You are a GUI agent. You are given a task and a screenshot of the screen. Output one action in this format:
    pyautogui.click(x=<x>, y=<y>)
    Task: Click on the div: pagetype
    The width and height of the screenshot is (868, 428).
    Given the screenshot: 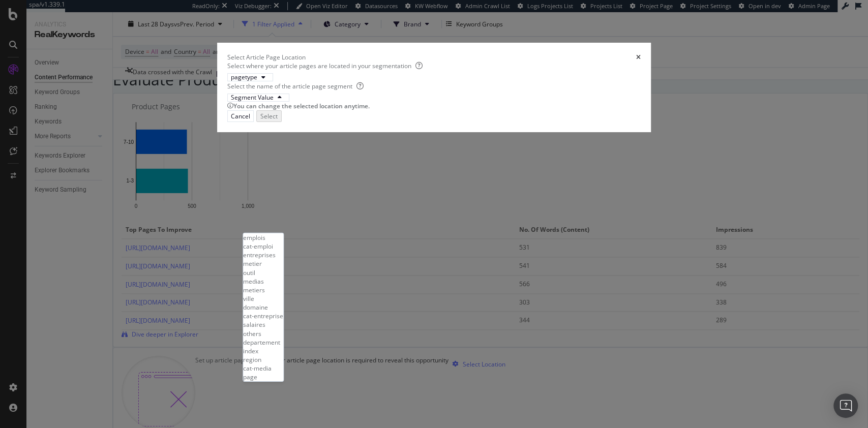 What is the action you would take?
    pyautogui.click(x=244, y=77)
    